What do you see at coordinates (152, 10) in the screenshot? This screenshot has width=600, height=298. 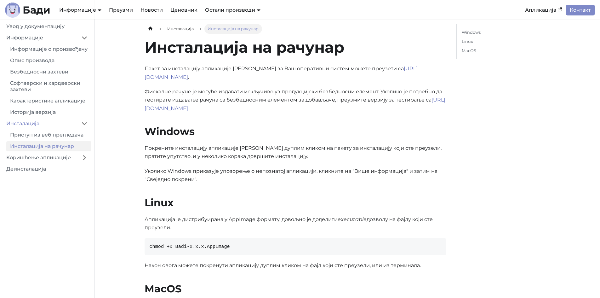 I see `a: Новости` at bounding box center [152, 10].